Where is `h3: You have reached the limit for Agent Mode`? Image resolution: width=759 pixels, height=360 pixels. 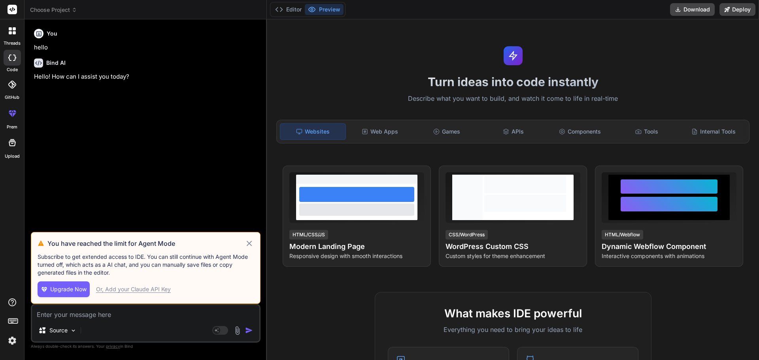 h3: You have reached the limit for Agent Mode is located at coordinates (146, 244).